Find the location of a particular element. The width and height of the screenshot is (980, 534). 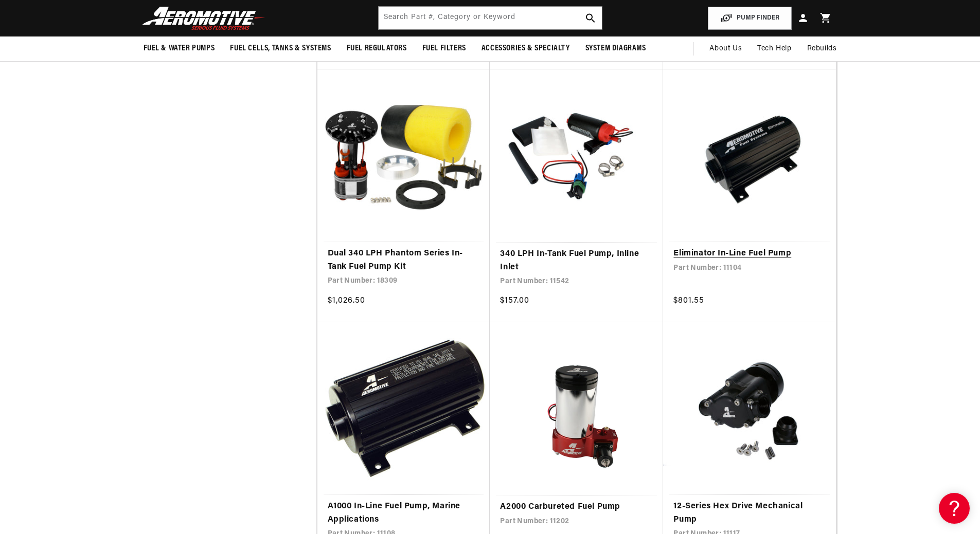

a: 340 LPH In-Tank Fuel Pump, Inline Inlet is located at coordinates (576, 260).